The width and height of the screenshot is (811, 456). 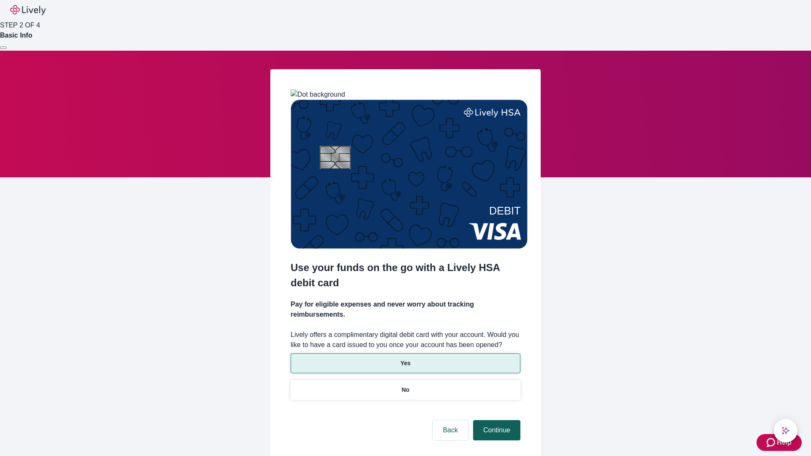 What do you see at coordinates (785, 431) in the screenshot?
I see `button: chat` at bounding box center [785, 431].